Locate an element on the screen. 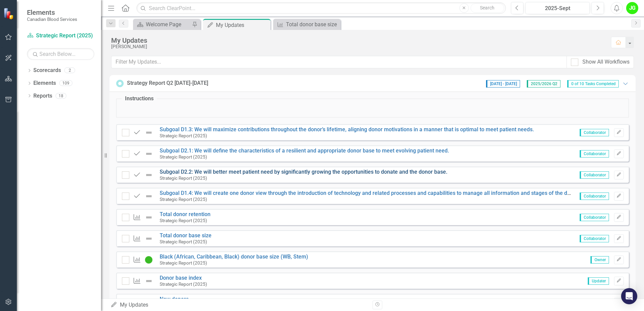 The image size is (644, 311). a: Strategic Report (2025) is located at coordinates (60, 36).